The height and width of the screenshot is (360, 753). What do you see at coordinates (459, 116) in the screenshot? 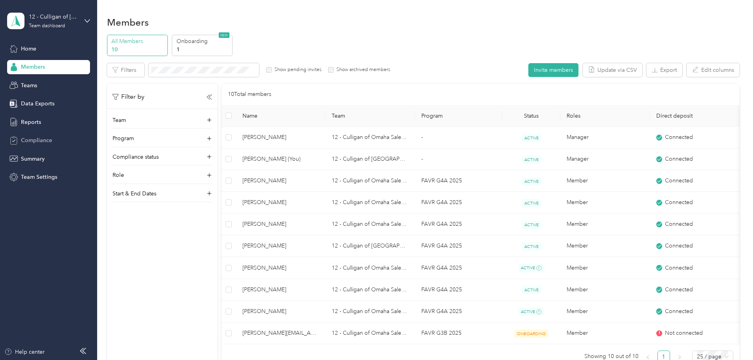
I see `th: Program` at bounding box center [459, 116].